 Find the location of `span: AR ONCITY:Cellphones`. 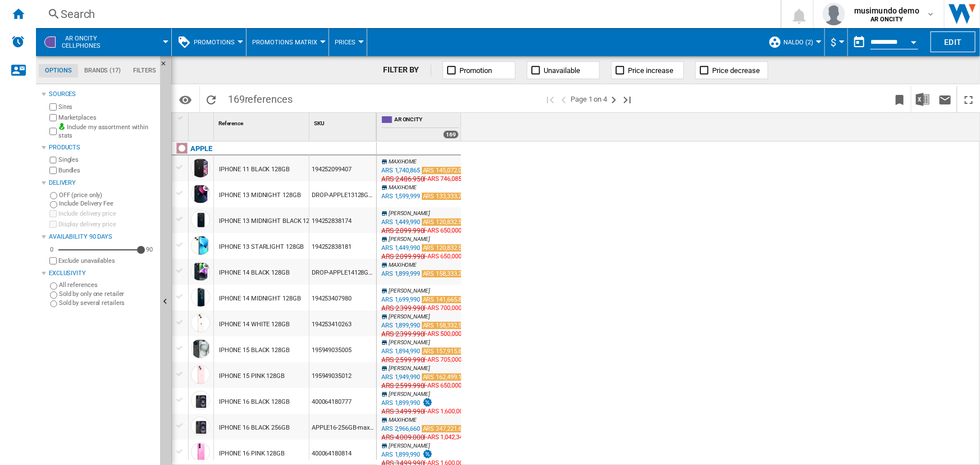

span: AR ONCITY:Cellphones is located at coordinates (81, 42).